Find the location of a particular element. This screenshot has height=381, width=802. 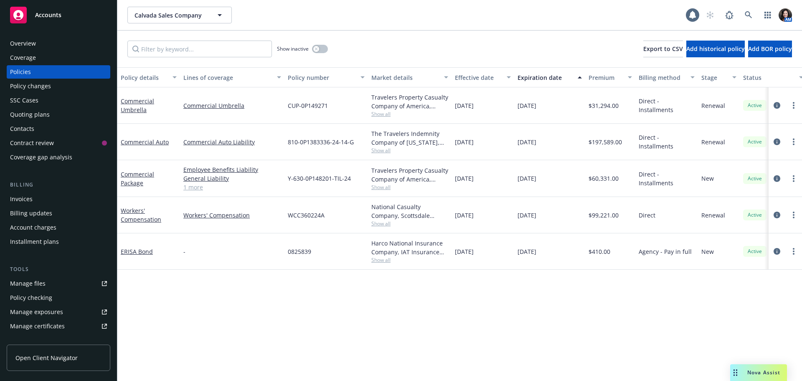

a: Manage exposures is located at coordinates (58, 312).